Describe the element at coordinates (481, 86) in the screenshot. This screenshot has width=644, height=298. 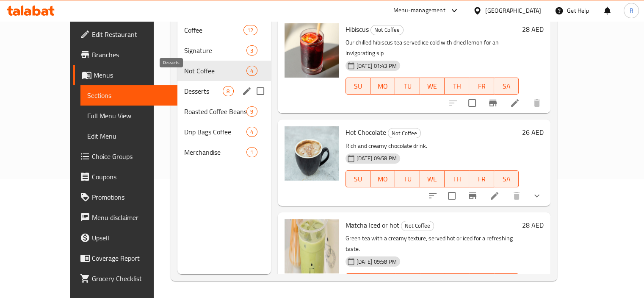
I see `span: FR` at that location.